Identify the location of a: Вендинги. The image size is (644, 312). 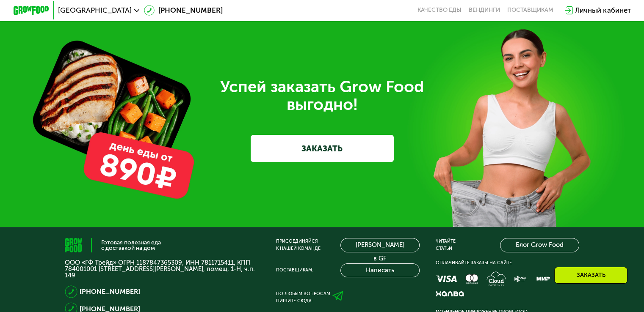
(484, 10).